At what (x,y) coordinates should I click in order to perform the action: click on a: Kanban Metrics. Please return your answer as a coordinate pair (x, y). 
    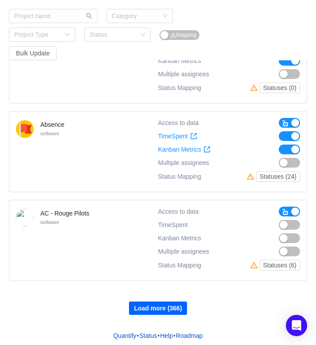
    Looking at the image, I should click on (184, 149).